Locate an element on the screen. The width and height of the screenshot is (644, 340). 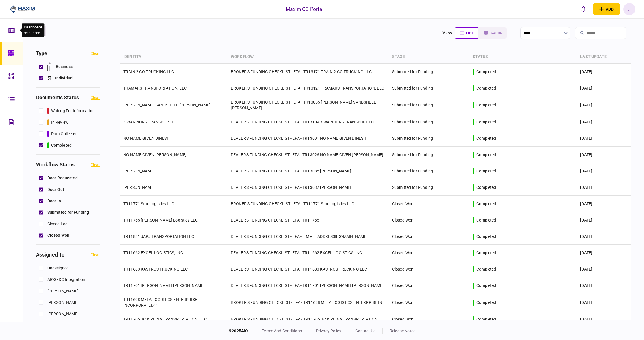
h3: Type is located at coordinates (42, 53).